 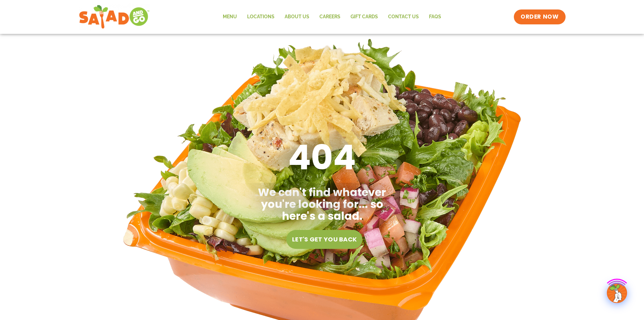 What do you see at coordinates (322, 204) in the screenshot?
I see `h2: We can't find whatever you're looking for... so here's a salad.` at bounding box center [322, 204].